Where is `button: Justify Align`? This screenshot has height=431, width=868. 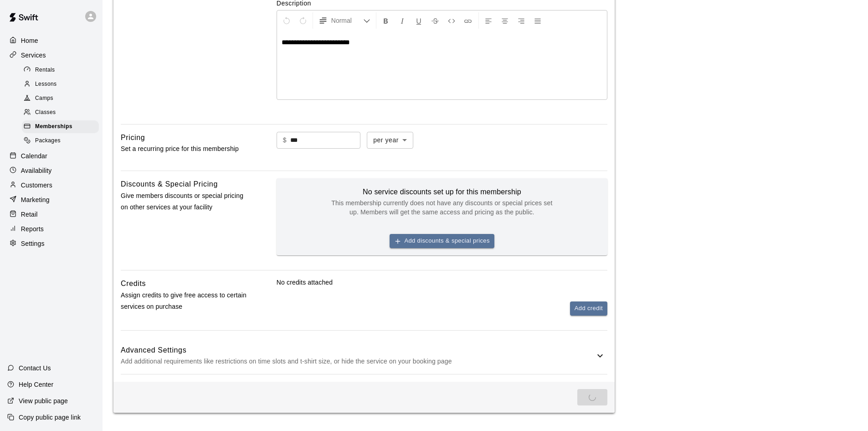 button: Justify Align is located at coordinates (538, 20).